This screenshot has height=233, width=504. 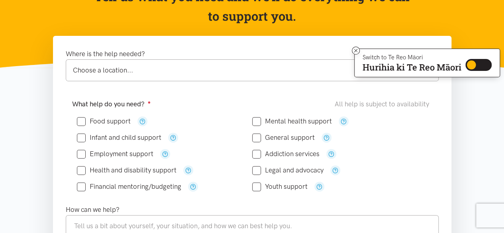 What do you see at coordinates (412, 57) in the screenshot?
I see `p: Switch to Te Reo Māori` at bounding box center [412, 57].